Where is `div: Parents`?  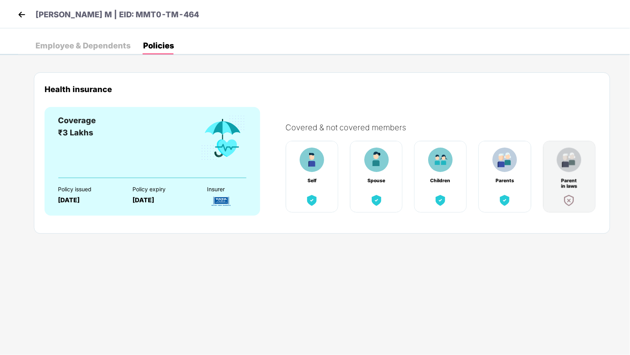
div: Parents is located at coordinates (505, 181).